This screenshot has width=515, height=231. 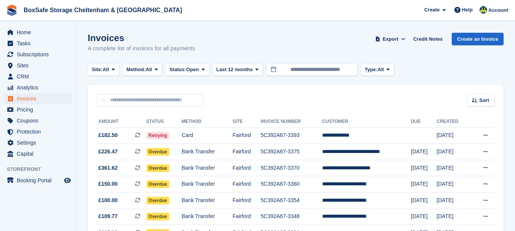 What do you see at coordinates (498, 10) in the screenshot?
I see `span: Account` at bounding box center [498, 10].